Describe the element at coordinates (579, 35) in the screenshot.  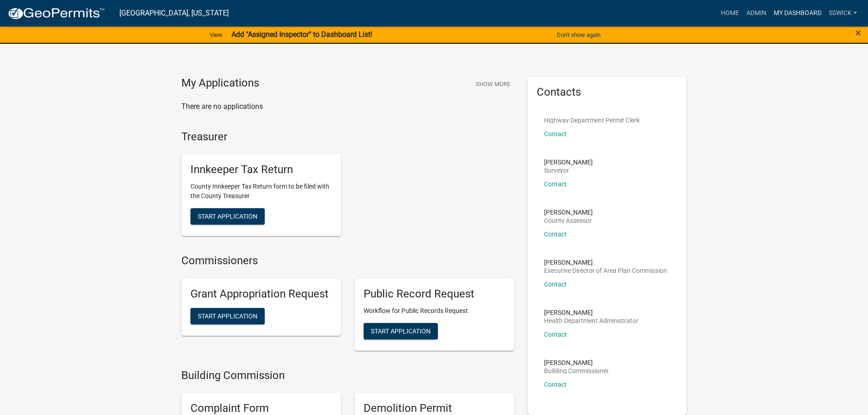
I see `button: Don't show again` at that location.